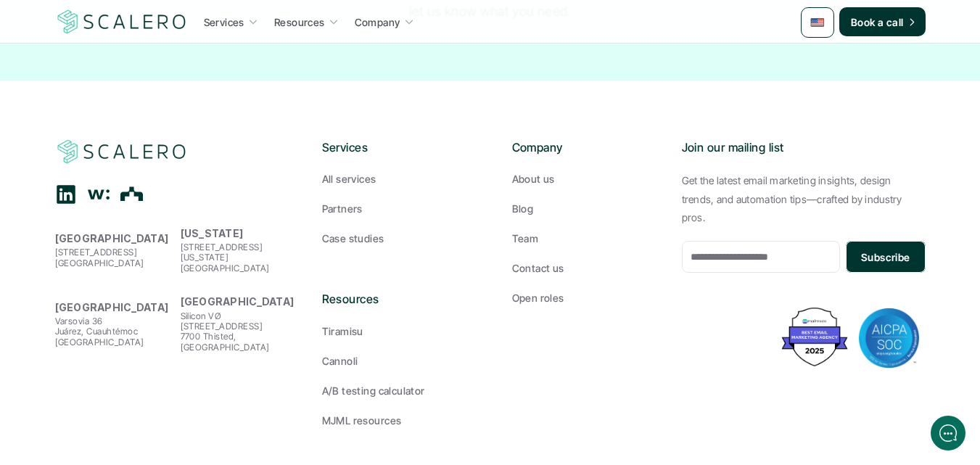 This screenshot has height=465, width=980. What do you see at coordinates (804, 199) in the screenshot?
I see `p: Get the latest email marketing insights, design trends, and automation tips—crafted by industry p...` at bounding box center [804, 199].